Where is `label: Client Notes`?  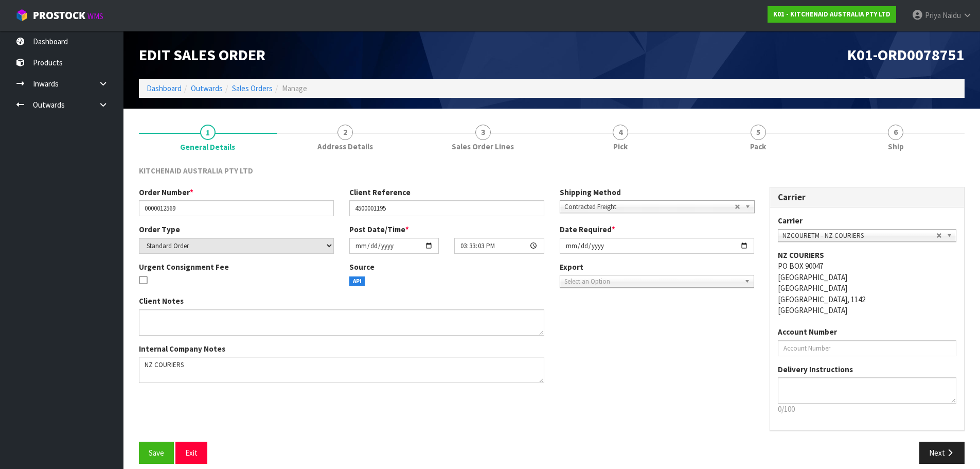 label: Client Notes is located at coordinates (161, 301).